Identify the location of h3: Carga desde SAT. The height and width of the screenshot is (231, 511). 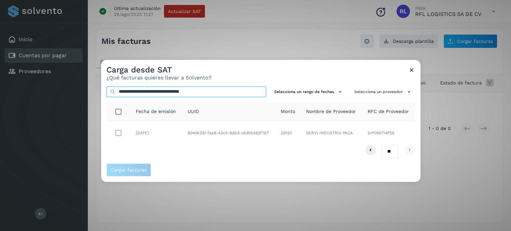
(159, 70).